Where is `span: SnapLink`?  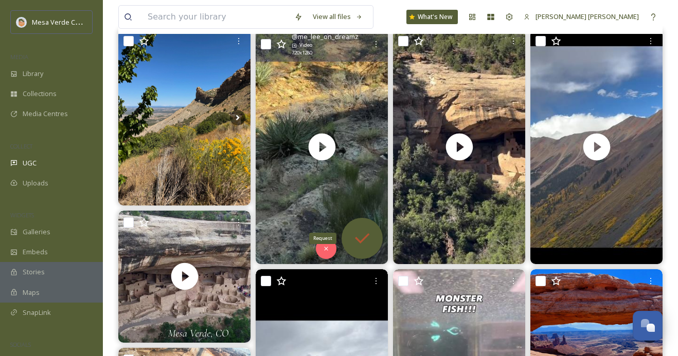 span: SnapLink is located at coordinates (37, 313).